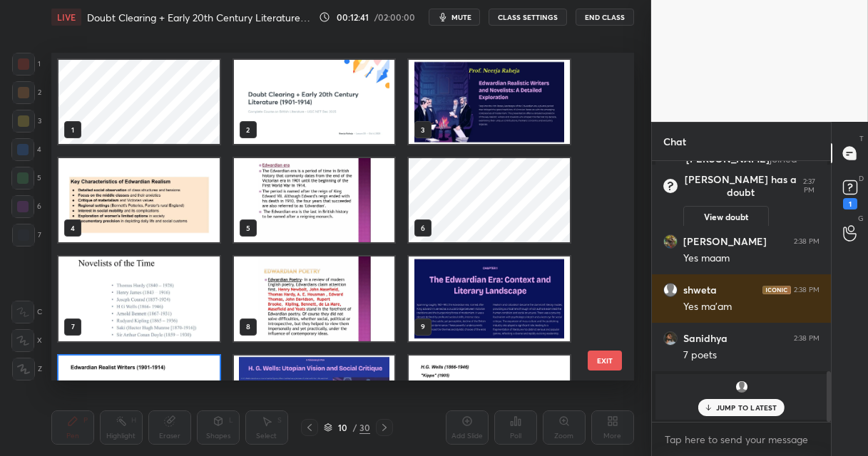 This screenshot has width=868, height=456. Describe the element at coordinates (461, 17) in the screenshot. I see `span: mute` at that location.